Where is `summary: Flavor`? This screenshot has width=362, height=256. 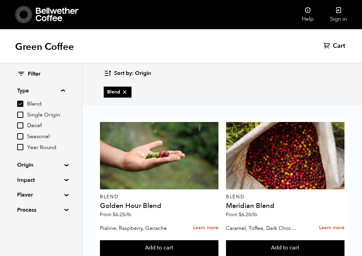 summary: Flavor is located at coordinates (41, 195).